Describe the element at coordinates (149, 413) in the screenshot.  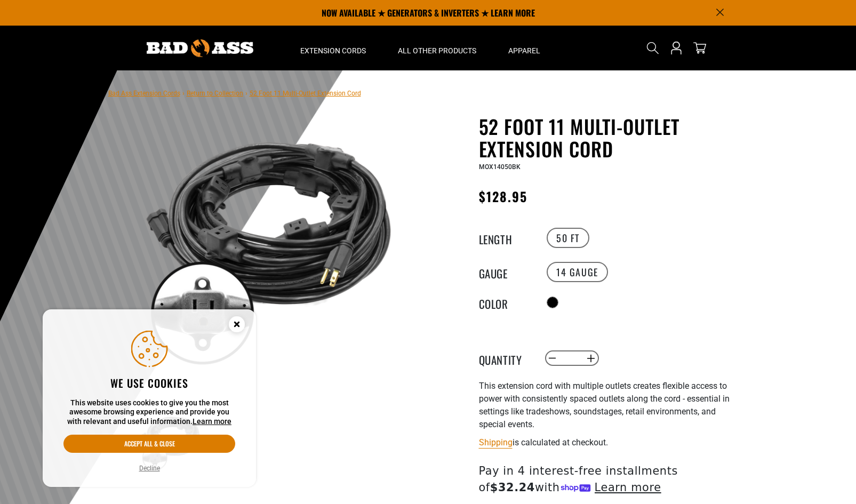
I see `p: This website uses cookies to give you the most awesome browsing experience and provide you with r...` at that location.